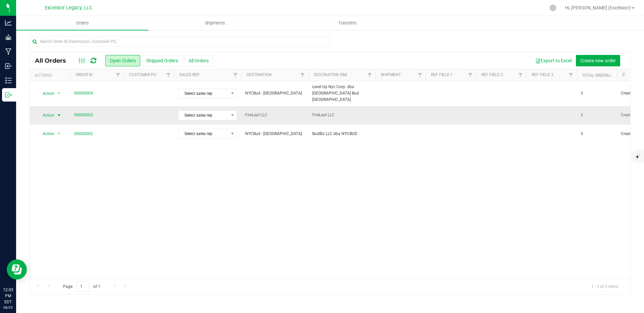 The height and width of the screenshot is (313, 644). What do you see at coordinates (347, 23) in the screenshot?
I see `a: Transfers` at bounding box center [347, 23].